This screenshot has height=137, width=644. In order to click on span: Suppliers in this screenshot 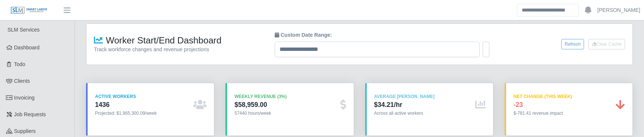, I will do `click(25, 131)`.